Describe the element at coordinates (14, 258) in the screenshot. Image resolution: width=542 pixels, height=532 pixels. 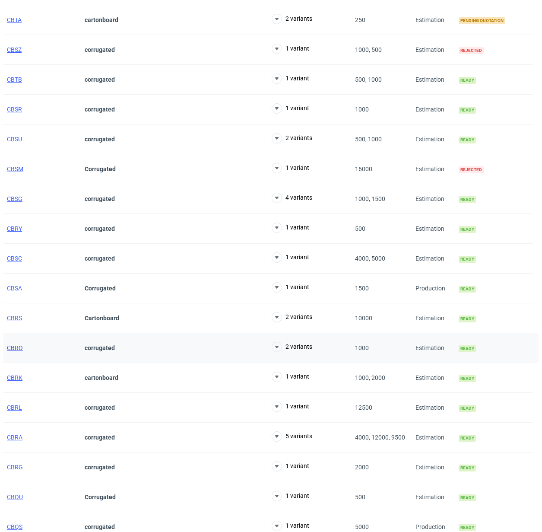
I see `span: CBSC` at that location.